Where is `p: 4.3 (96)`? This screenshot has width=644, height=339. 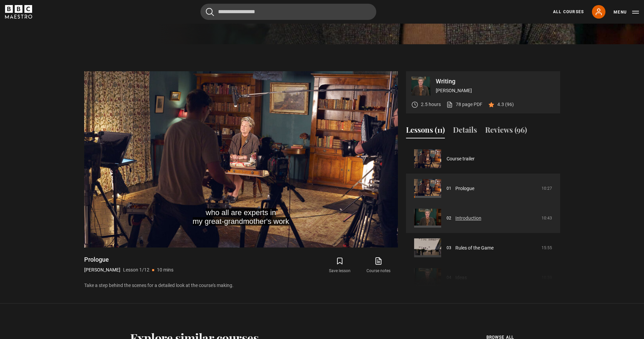 p: 4.3 (96) is located at coordinates (506, 104).